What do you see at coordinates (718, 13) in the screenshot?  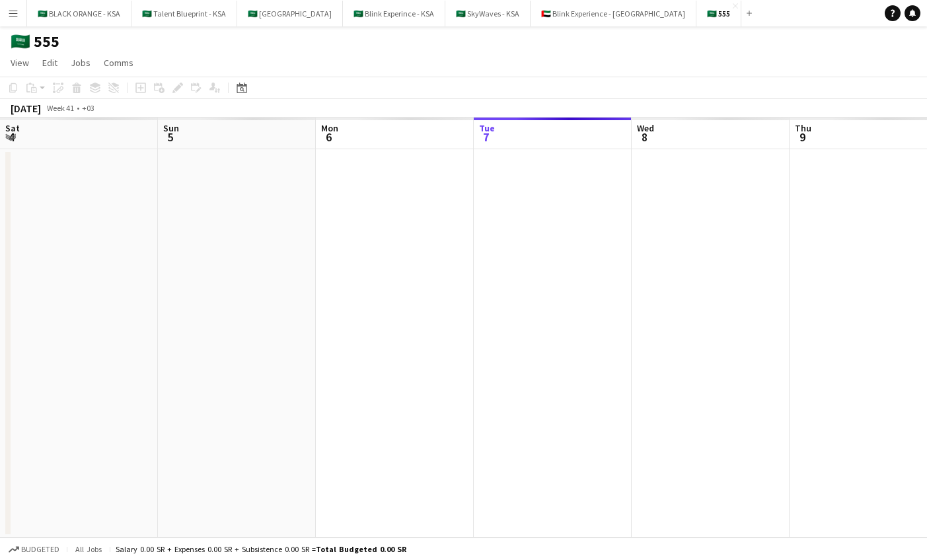 I see `button: 🇸🇦 555` at bounding box center [718, 13].